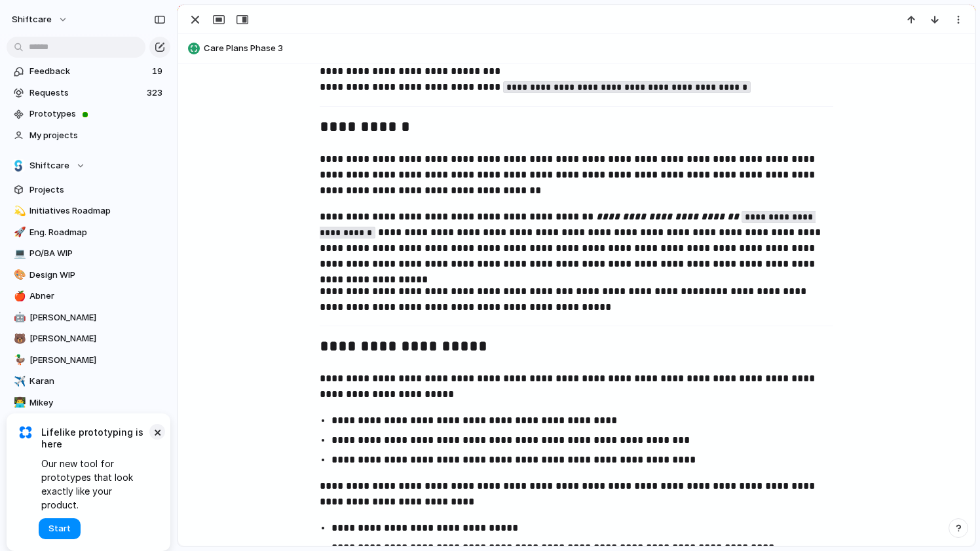 The width and height of the screenshot is (980, 551). I want to click on a: Projects, so click(88, 190).